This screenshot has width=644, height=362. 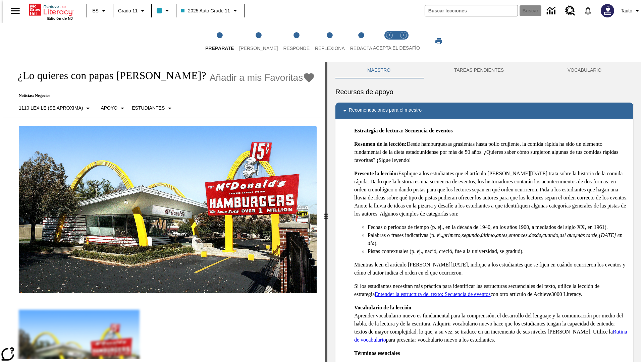 What do you see at coordinates (296, 48) in the screenshot?
I see `span: Responde` at bounding box center [296, 48].